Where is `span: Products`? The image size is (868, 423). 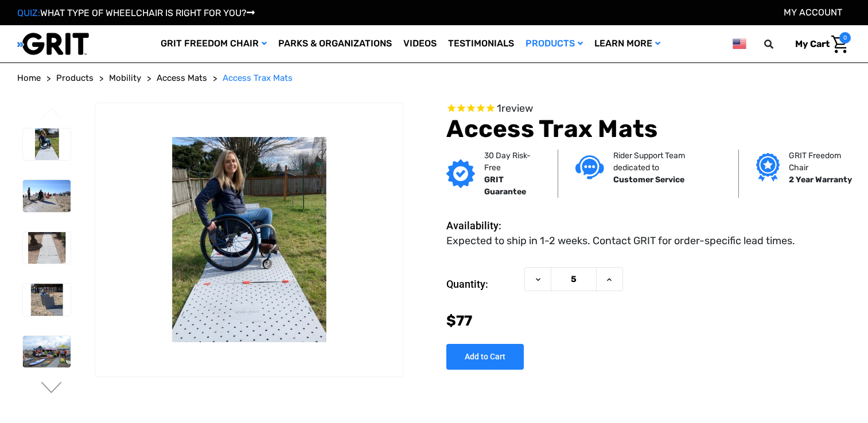 span: Products is located at coordinates (75, 78).